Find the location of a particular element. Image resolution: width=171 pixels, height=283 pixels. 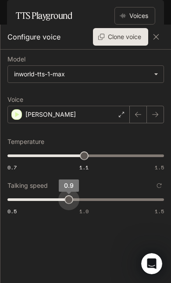

p: Model is located at coordinates (16, 59).